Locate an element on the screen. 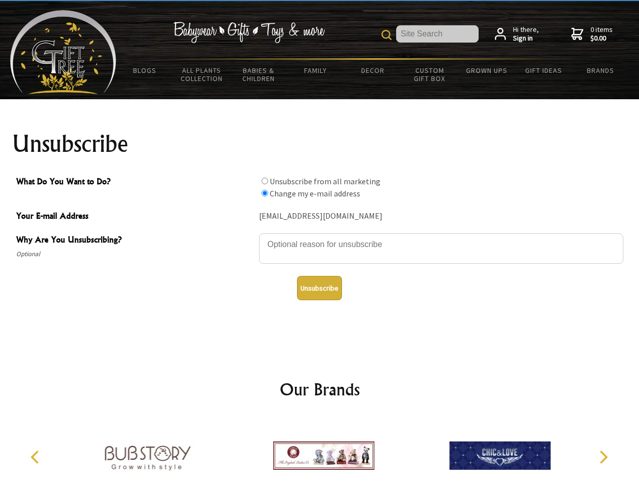 The image size is (639, 486). a: Brands is located at coordinates (600, 70).